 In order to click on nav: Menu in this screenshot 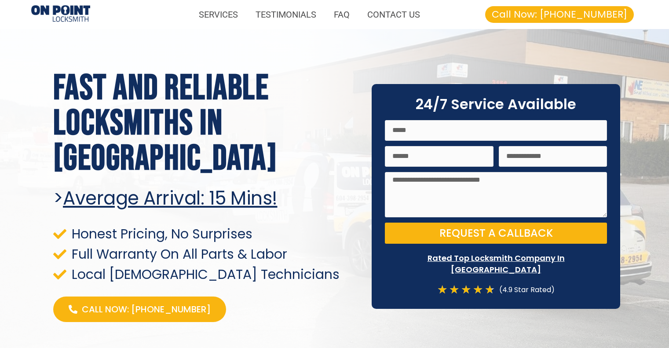, I will do `click(264, 15)`.